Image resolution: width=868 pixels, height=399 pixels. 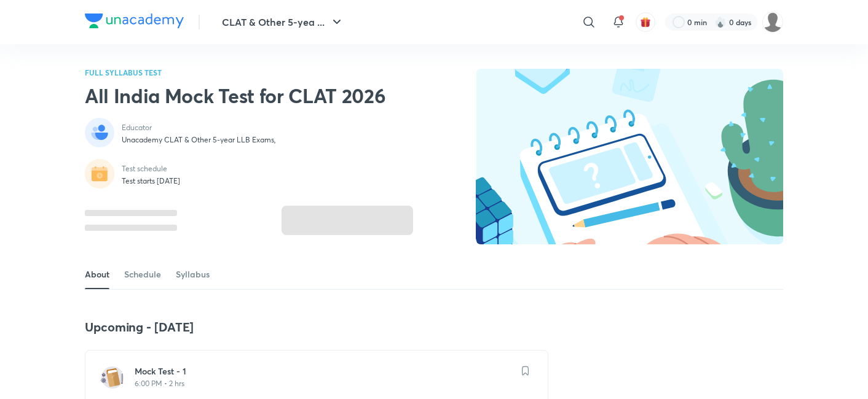 I want to click on button: avatar, so click(x=645, y=22).